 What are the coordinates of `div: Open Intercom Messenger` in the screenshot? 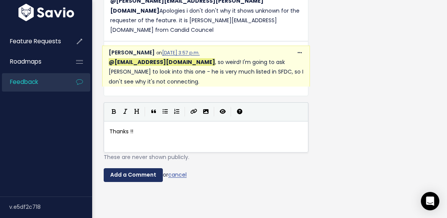 It's located at (430, 202).